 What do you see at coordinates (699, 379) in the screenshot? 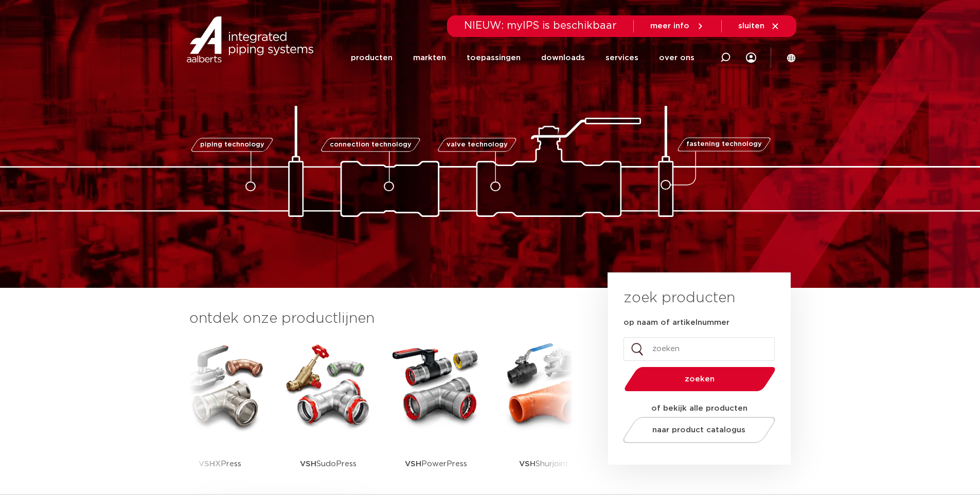
I see `button: zoeken` at bounding box center [699, 379].